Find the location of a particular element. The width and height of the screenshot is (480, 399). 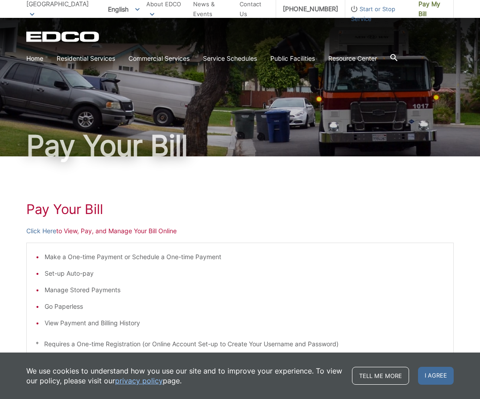

a: Service Schedules is located at coordinates (230, 58).